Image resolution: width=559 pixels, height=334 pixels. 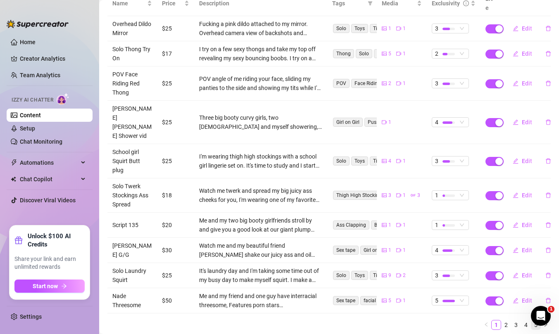 What do you see at coordinates (28, 42) in the screenshot?
I see `a: Home` at bounding box center [28, 42].